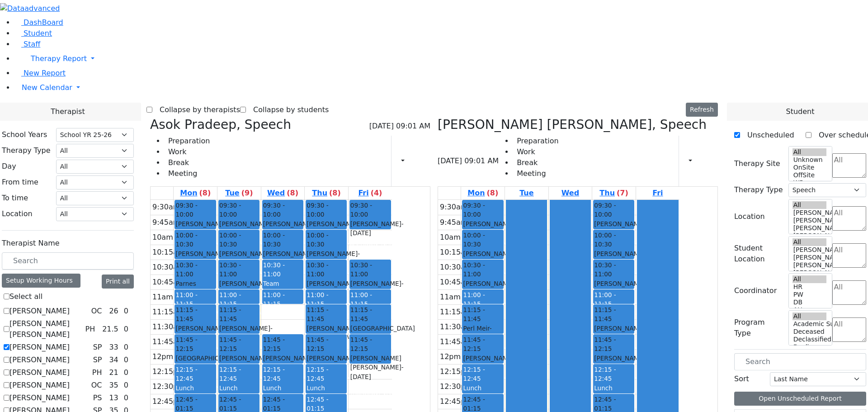 This screenshot has height=412, width=868. I want to click on option: PW, so click(810, 294).